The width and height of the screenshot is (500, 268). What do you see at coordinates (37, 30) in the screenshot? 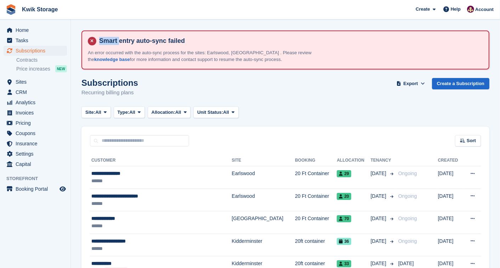
I see `span: Home` at bounding box center [37, 30].